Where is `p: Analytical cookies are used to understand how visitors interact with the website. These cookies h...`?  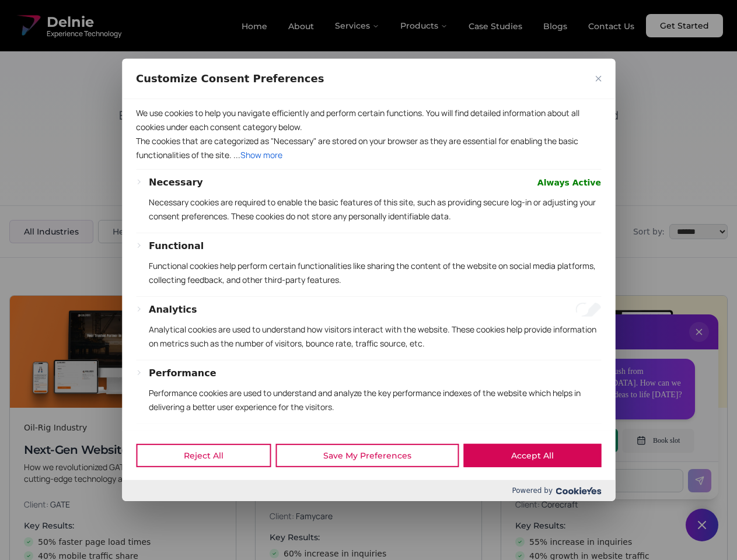
p: Analytical cookies are used to understand how visitors interact with the website. These cookies h... is located at coordinates (374, 337).